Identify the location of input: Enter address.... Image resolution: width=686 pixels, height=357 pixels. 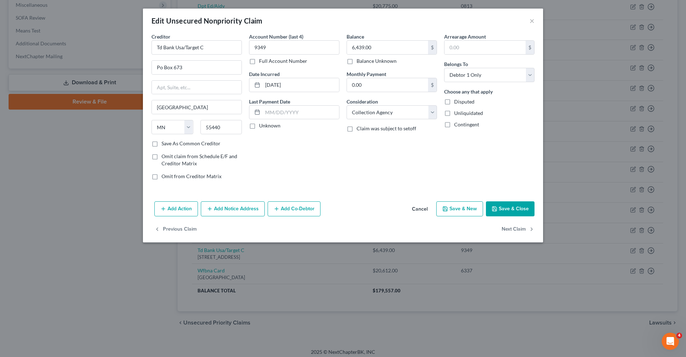
(197, 68).